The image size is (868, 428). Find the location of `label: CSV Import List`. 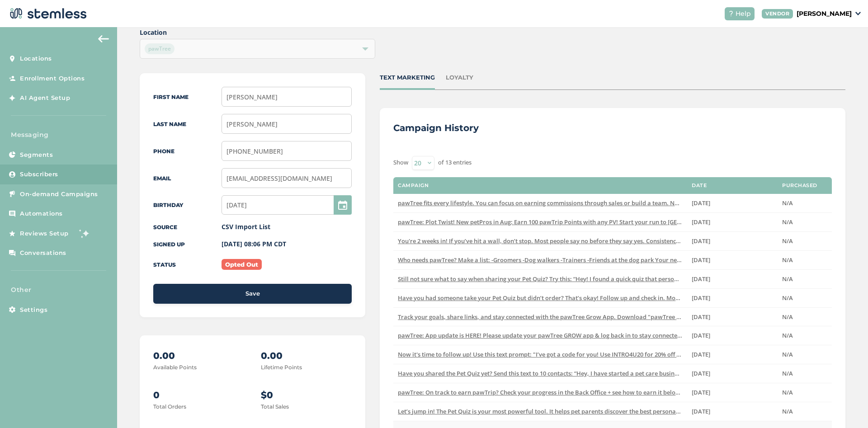

label: CSV Import List is located at coordinates (246, 226).